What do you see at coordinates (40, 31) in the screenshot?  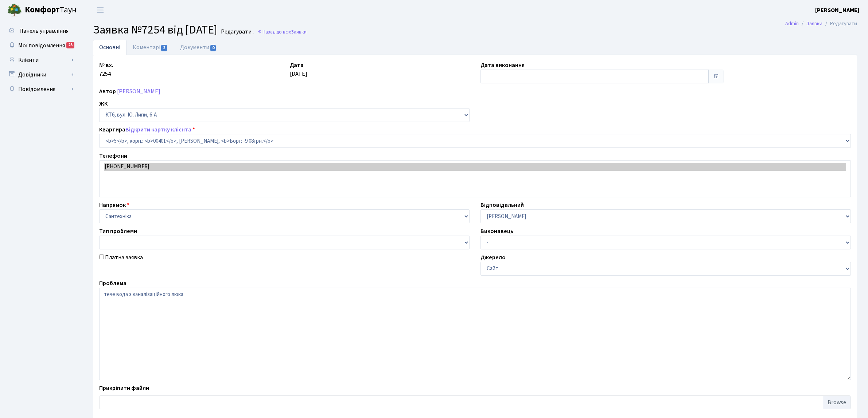 I see `a: Панель управління` at bounding box center [40, 31].